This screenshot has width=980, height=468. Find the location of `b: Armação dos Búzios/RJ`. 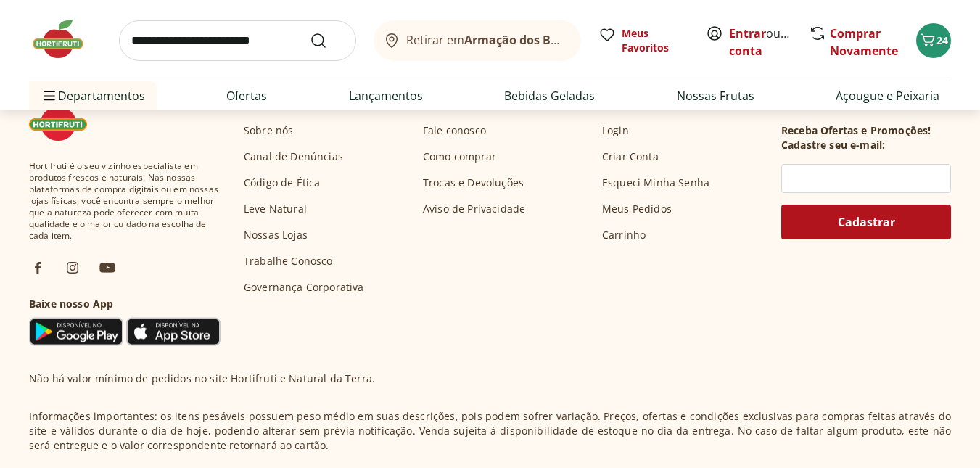

b: Armação dos Búzios/RJ is located at coordinates (531, 40).